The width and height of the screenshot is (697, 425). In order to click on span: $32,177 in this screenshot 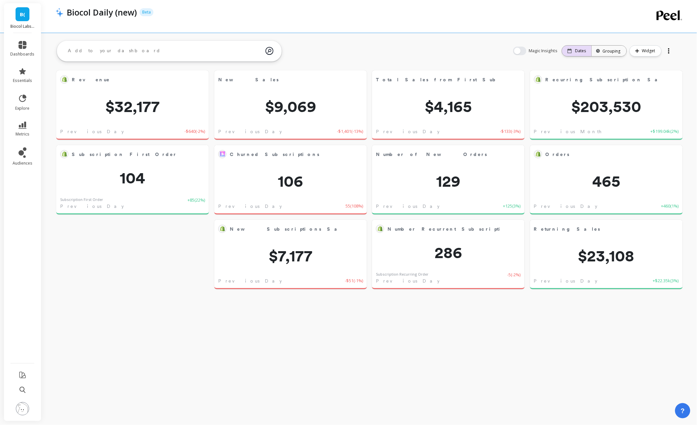, I will do `click(133, 106)`.